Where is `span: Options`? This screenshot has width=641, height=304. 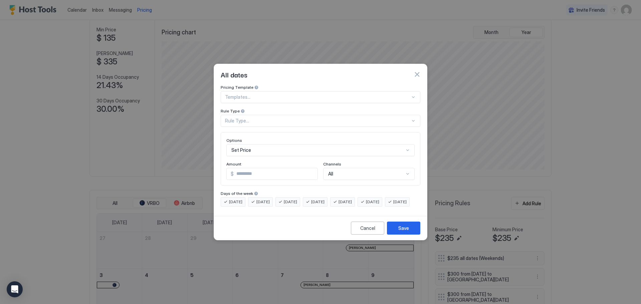 span: Options is located at coordinates (234, 140).